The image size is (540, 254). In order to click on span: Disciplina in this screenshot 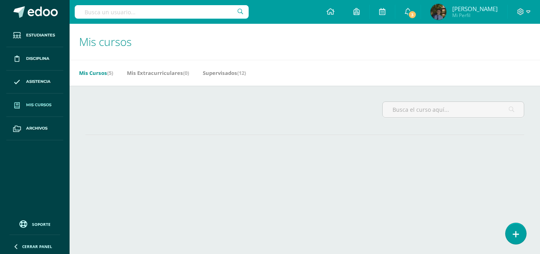, I will do `click(38, 59)`.